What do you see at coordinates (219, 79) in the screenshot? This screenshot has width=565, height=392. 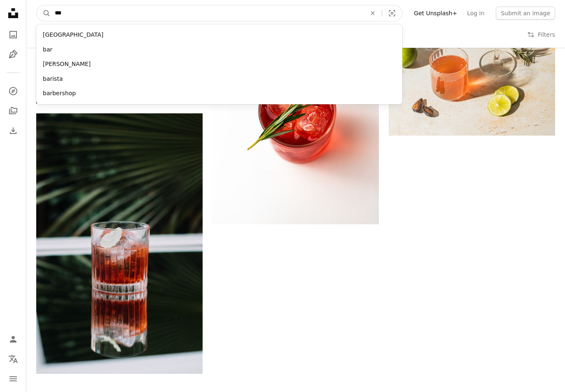 I see `div: barista` at bounding box center [219, 79].